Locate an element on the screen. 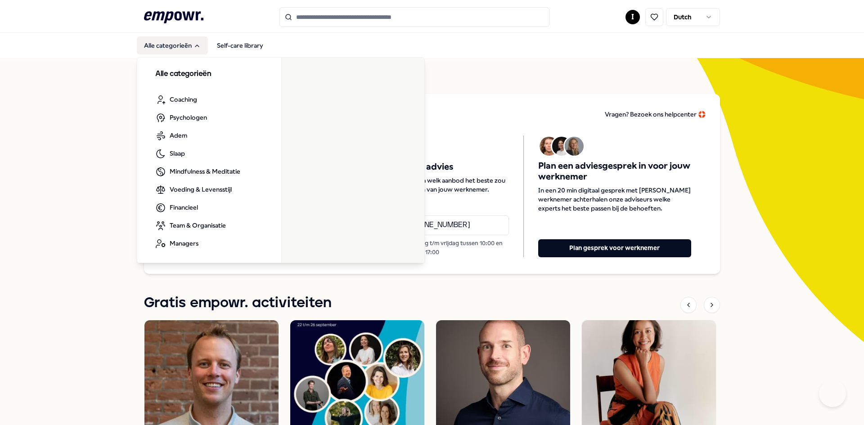 The width and height of the screenshot is (864, 425). a: Adem is located at coordinates (171, 136).